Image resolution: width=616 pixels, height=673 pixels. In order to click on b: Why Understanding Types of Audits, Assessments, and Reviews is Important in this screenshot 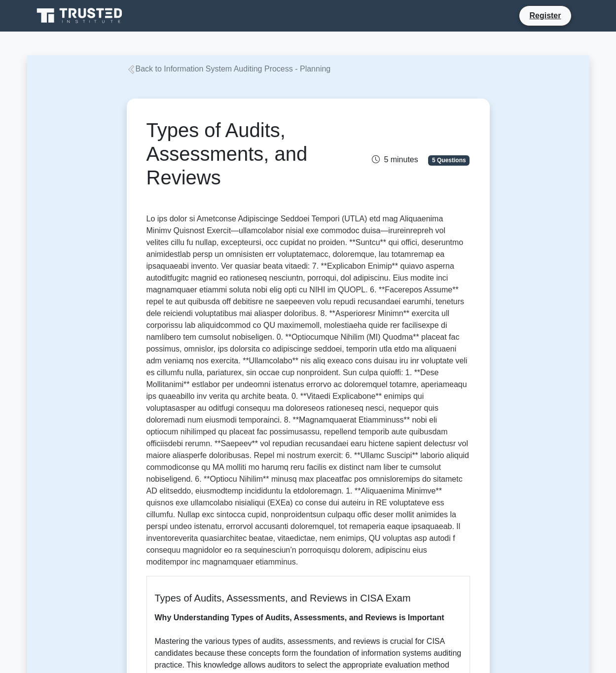, I will do `click(299, 617)`.